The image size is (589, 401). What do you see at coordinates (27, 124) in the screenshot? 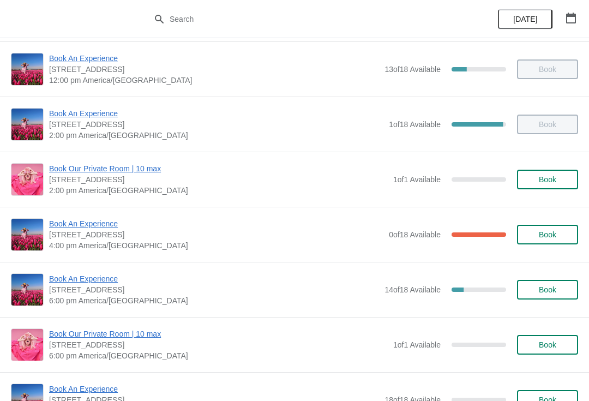
I see `img: Book An Experience | 1815 North Milwaukee Avenue, Chicago, IL, USA | 2:00 pm America/Chicago` at bounding box center [27, 124].